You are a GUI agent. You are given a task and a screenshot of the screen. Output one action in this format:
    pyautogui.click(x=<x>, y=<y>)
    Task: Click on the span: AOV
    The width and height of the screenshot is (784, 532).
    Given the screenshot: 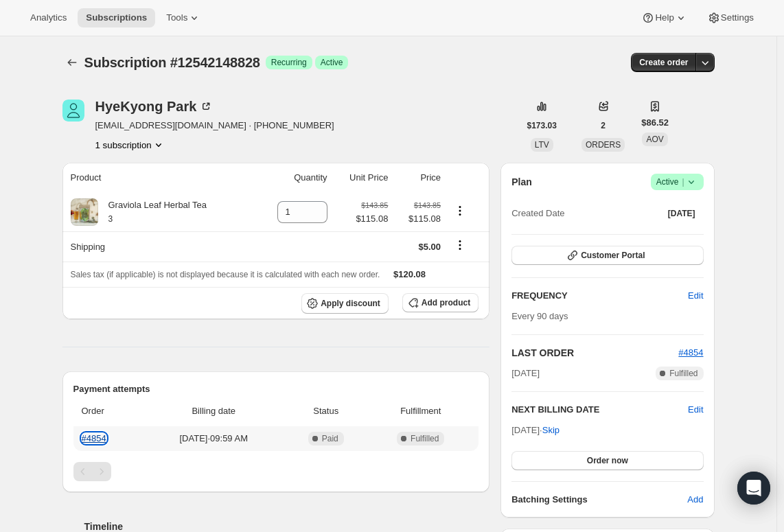 What is the action you would take?
    pyautogui.click(x=654, y=139)
    